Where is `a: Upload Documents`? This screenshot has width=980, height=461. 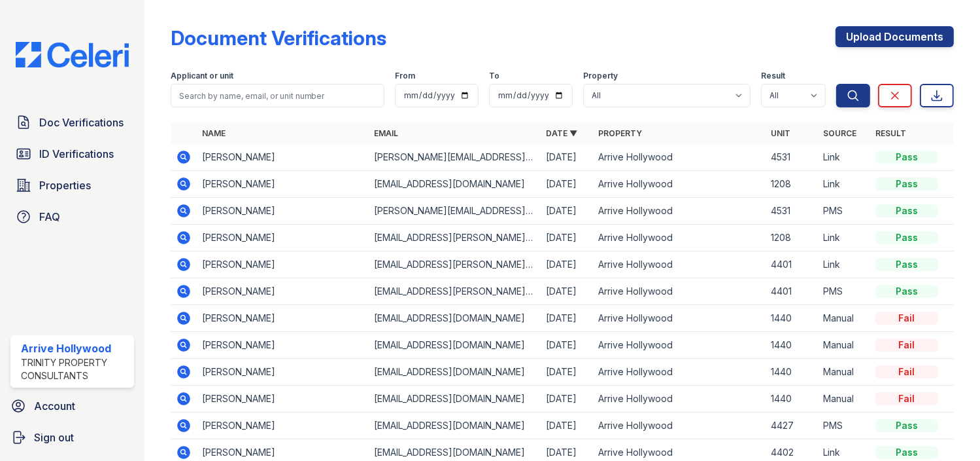
a: Upload Documents is located at coordinates (894, 36).